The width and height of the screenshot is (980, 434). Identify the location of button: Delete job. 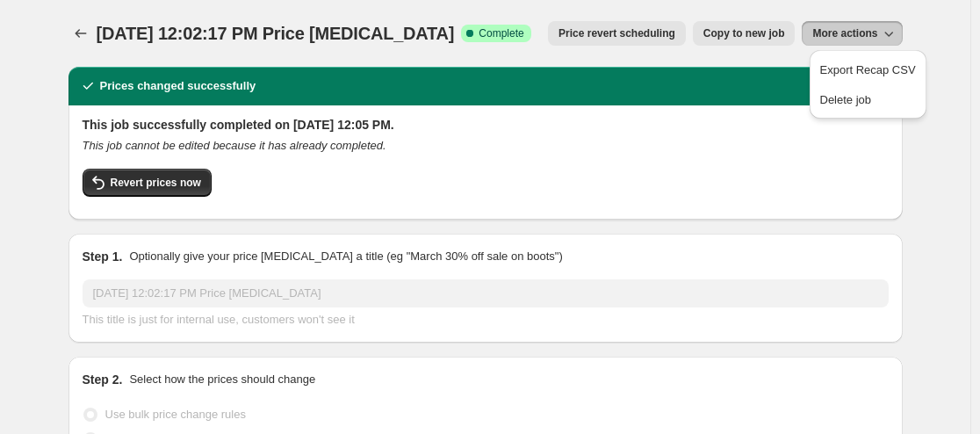
(867, 99).